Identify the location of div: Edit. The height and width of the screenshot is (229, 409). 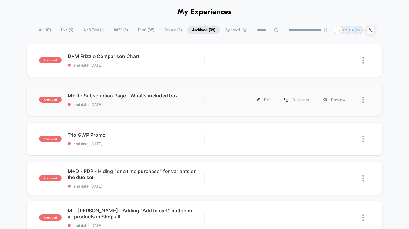
(263, 100).